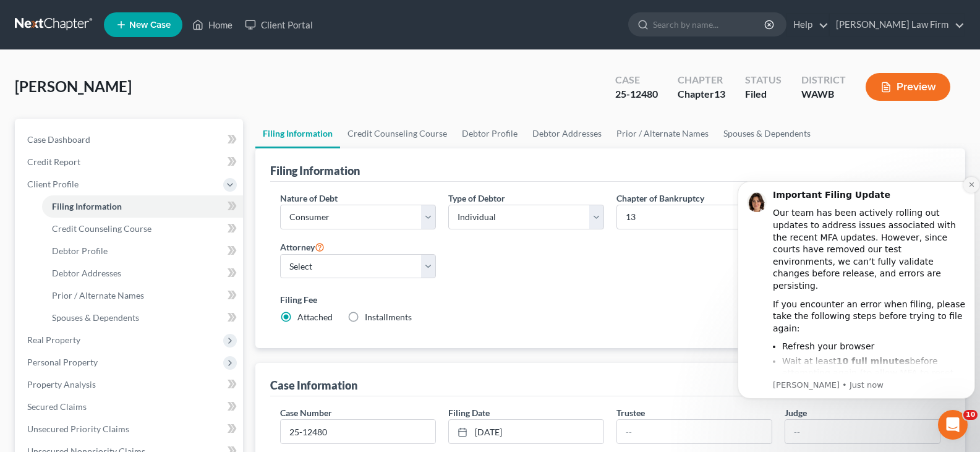 The height and width of the screenshot is (452, 980). What do you see at coordinates (631, 412) in the screenshot?
I see `label: Trustee` at bounding box center [631, 412].